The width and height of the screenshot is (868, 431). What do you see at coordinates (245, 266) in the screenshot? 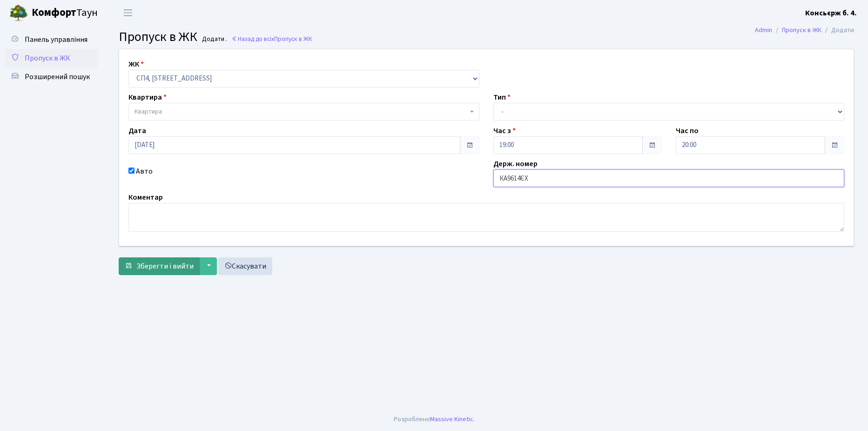
I see `a: Скасувати` at bounding box center [245, 266].